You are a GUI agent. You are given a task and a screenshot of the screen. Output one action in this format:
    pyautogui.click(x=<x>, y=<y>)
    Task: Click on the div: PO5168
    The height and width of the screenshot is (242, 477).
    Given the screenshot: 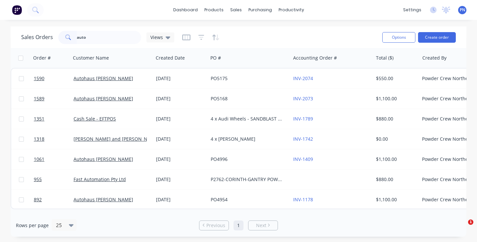 What is the action you would take?
    pyautogui.click(x=247, y=99)
    